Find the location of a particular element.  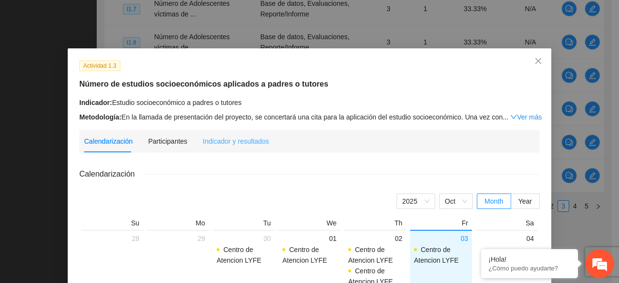

span: Oct is located at coordinates (456, 201).